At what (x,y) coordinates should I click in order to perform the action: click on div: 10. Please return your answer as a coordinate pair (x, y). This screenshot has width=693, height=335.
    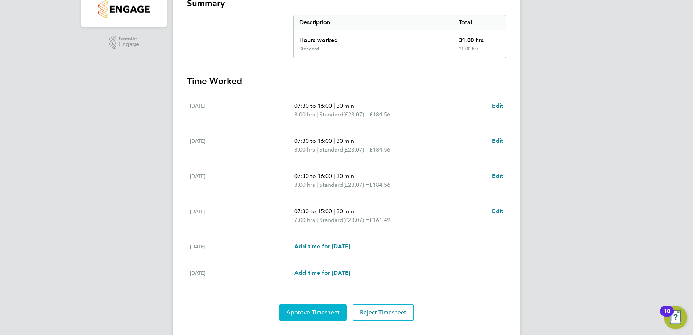
    Looking at the image, I should click on (667, 316).